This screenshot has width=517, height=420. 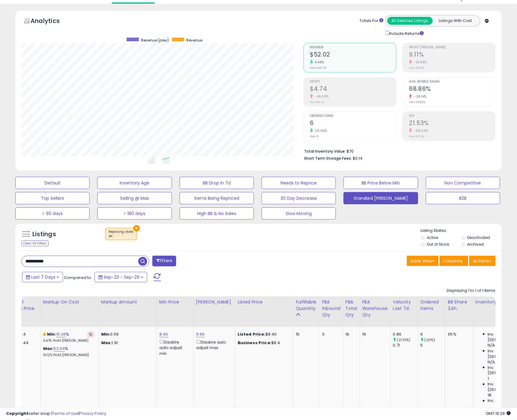 What do you see at coordinates (463, 198) in the screenshot?
I see `button: B2B` at bounding box center [463, 198].